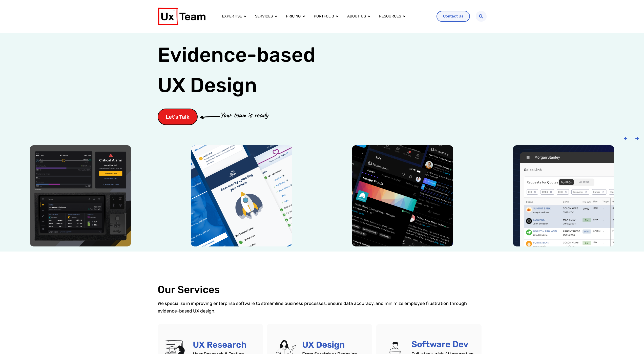 Image resolution: width=644 pixels, height=354 pixels. Describe the element at coordinates (390, 16) in the screenshot. I see `span: Resources` at that location.